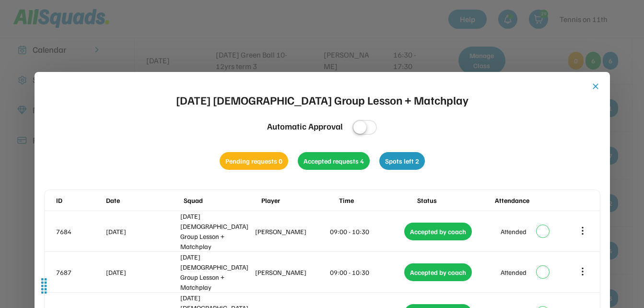 The image size is (644, 308). What do you see at coordinates (299, 200) in the screenshot?
I see `div: Player` at bounding box center [299, 200].